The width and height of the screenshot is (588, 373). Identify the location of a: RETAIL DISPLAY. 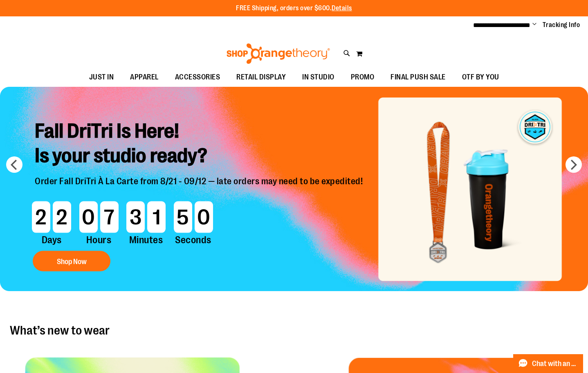
(261, 77).